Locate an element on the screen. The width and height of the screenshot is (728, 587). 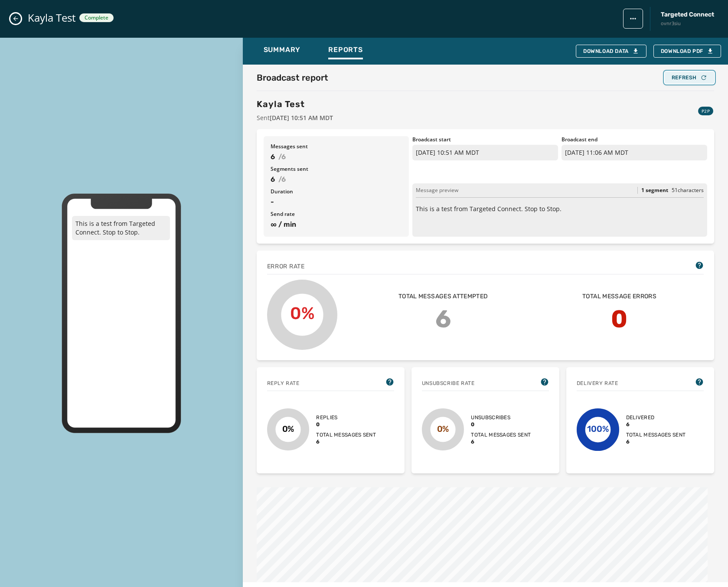
span: Error rate is located at coordinates (286, 267).